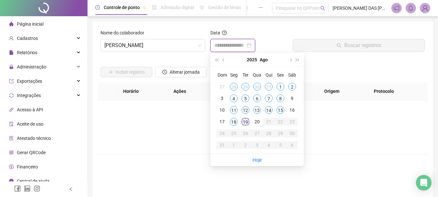 Image resolution: width=438 pixels, height=197 pixels. Describe the element at coordinates (33, 181) in the screenshot. I see `span: Central de ajuda` at that location.